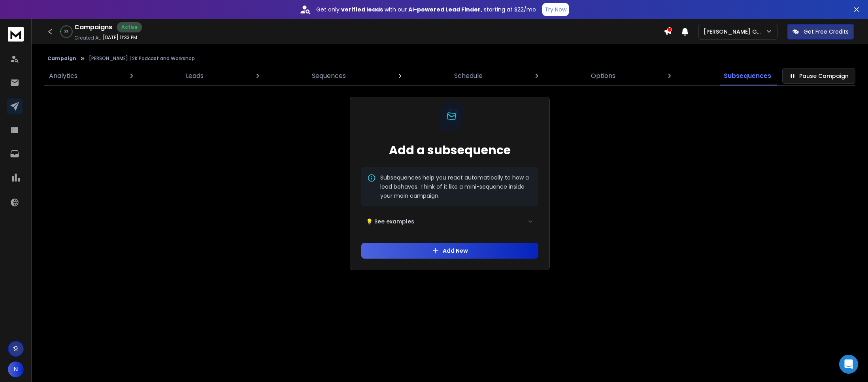  Describe the element at coordinates (63, 76) in the screenshot. I see `p: Analytics` at that location.